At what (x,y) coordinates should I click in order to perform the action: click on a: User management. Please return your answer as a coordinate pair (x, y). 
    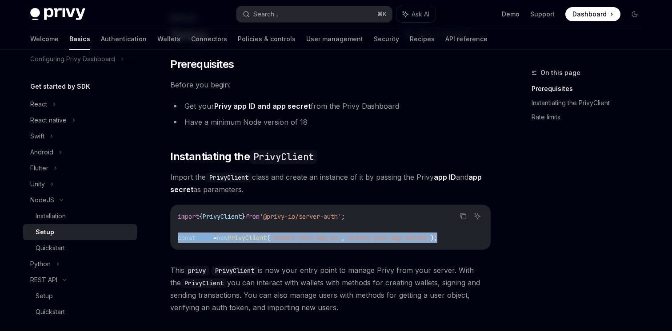
    Looking at the image, I should click on (335, 39).